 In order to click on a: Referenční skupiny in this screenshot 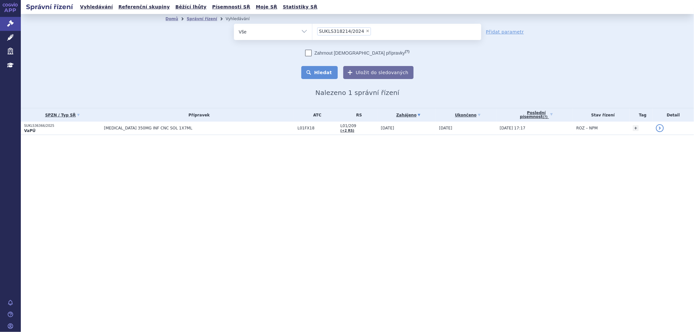, I will do `click(144, 7)`.